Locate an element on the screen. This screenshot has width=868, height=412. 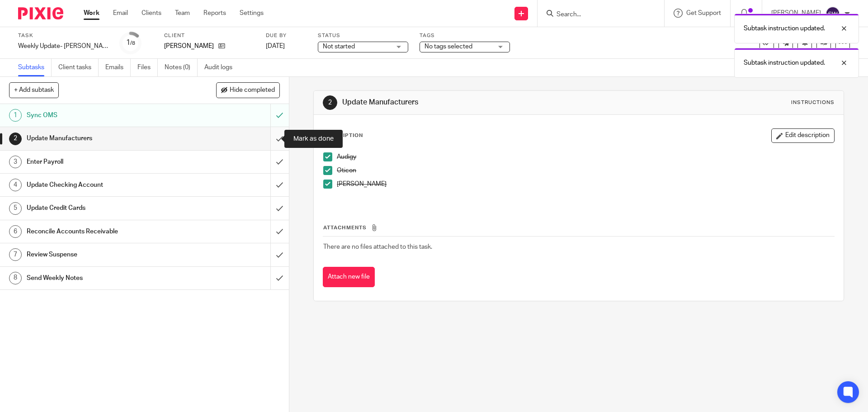
h1: Update Credit Cards is located at coordinates (105, 208).